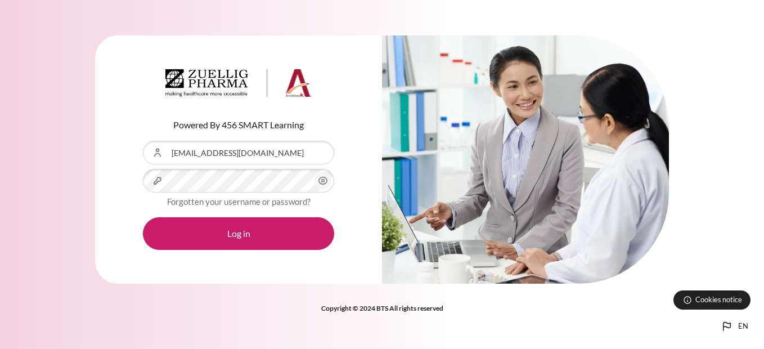 The height and width of the screenshot is (349, 764). What do you see at coordinates (239, 234) in the screenshot?
I see `button: Log in` at bounding box center [239, 234].